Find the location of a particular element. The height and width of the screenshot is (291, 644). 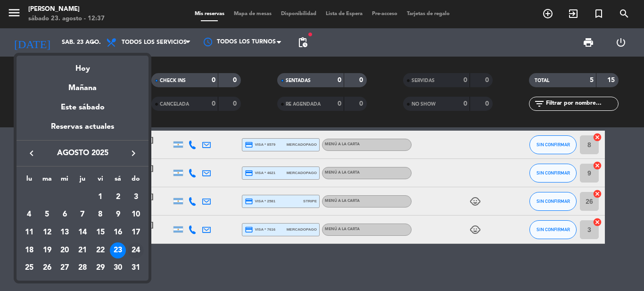

div: 18 is located at coordinates (29, 250).